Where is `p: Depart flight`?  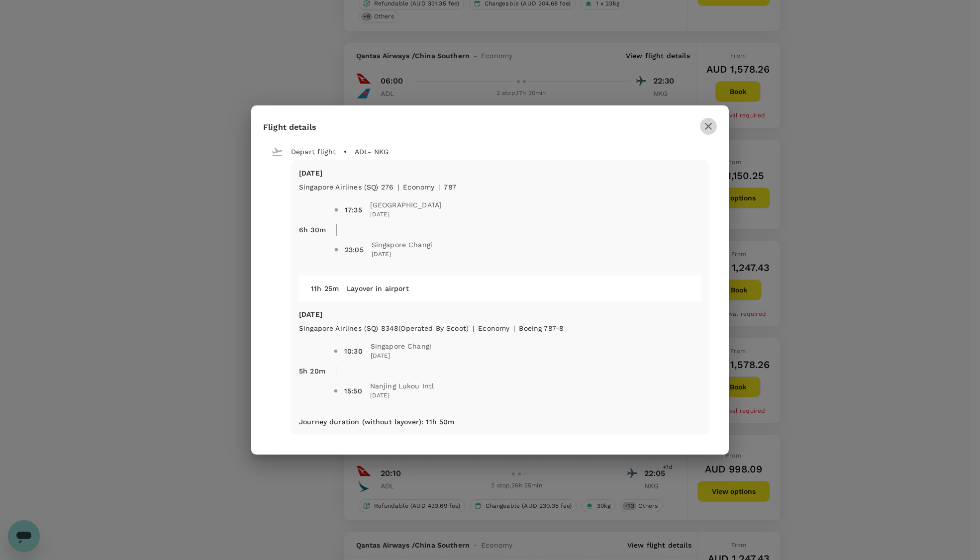
p: Depart flight is located at coordinates (314, 152).